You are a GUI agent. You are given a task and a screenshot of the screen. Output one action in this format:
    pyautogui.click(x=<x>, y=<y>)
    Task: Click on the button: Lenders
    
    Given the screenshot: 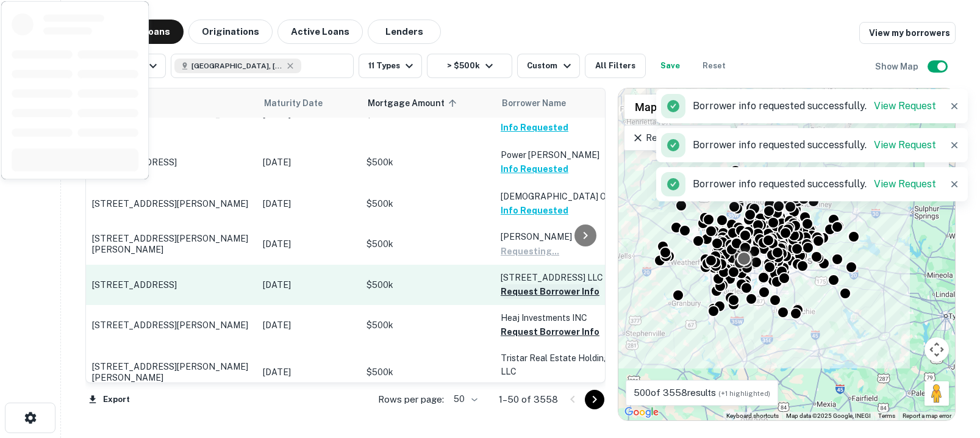 What is the action you would take?
    pyautogui.click(x=404, y=32)
    